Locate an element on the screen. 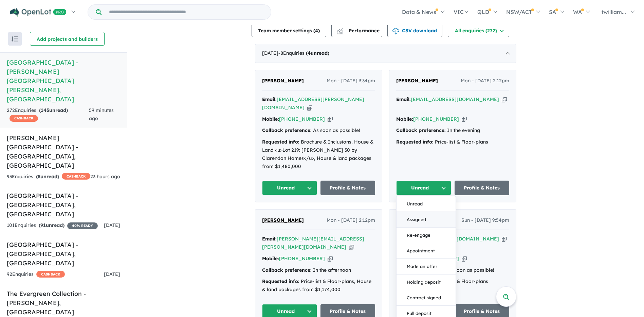  div: In the evening is located at coordinates (453, 130).